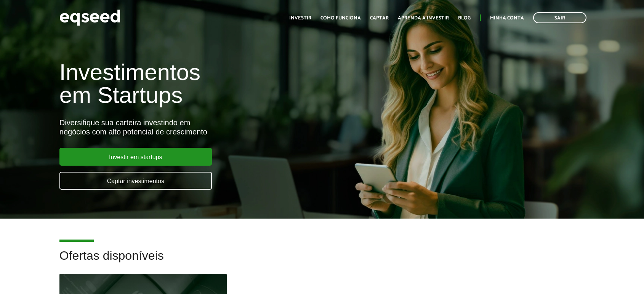 The width and height of the screenshot is (644, 294). I want to click on a: Captar investimentos, so click(135, 181).